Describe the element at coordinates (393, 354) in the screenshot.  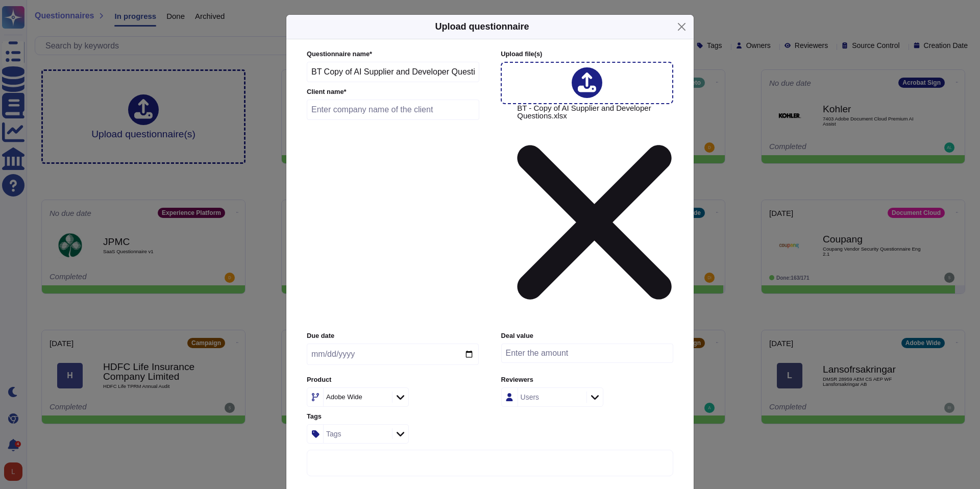
I see `input: Due date` at that location.